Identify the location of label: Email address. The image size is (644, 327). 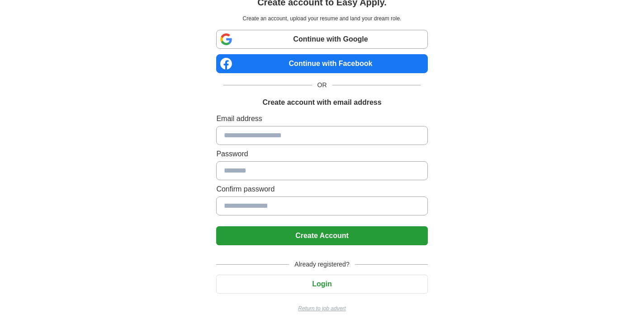
(321, 119).